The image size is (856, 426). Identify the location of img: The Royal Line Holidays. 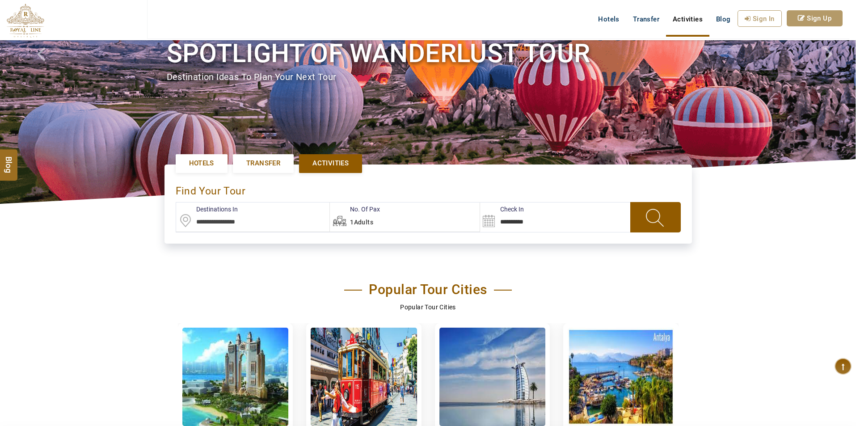
(25, 21).